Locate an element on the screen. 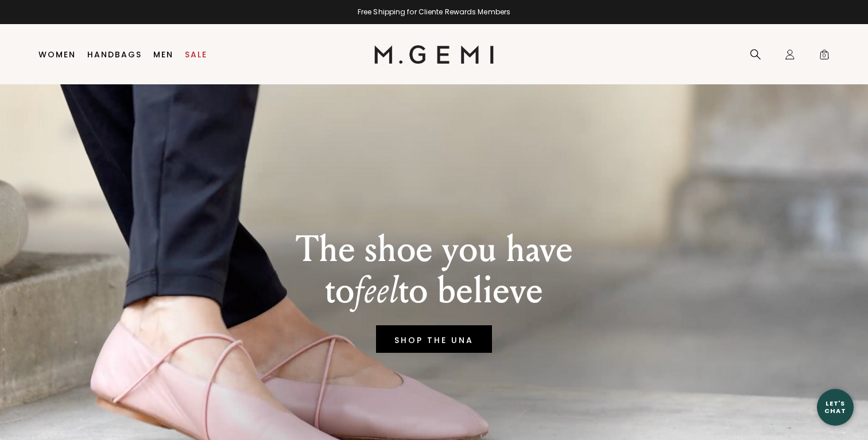 This screenshot has width=868, height=440. a: Men is located at coordinates (163, 55).